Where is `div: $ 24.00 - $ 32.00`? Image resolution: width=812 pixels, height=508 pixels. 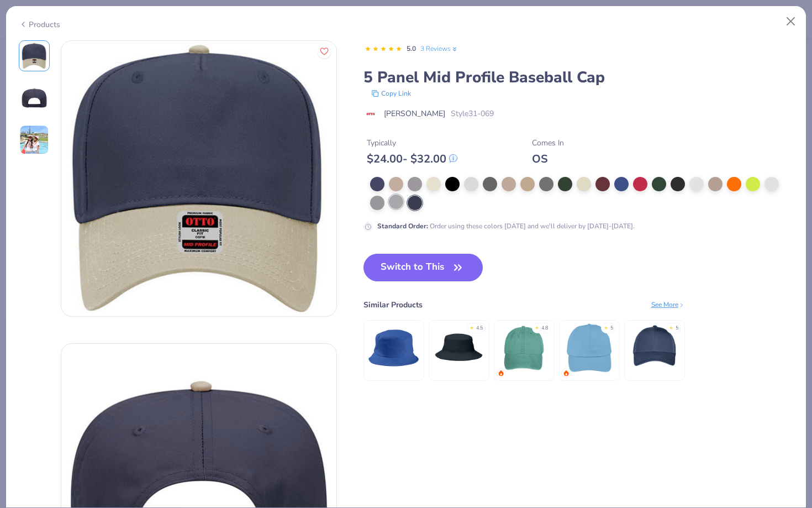 div: $ 24.00 - $ 32.00 is located at coordinates (412, 159).